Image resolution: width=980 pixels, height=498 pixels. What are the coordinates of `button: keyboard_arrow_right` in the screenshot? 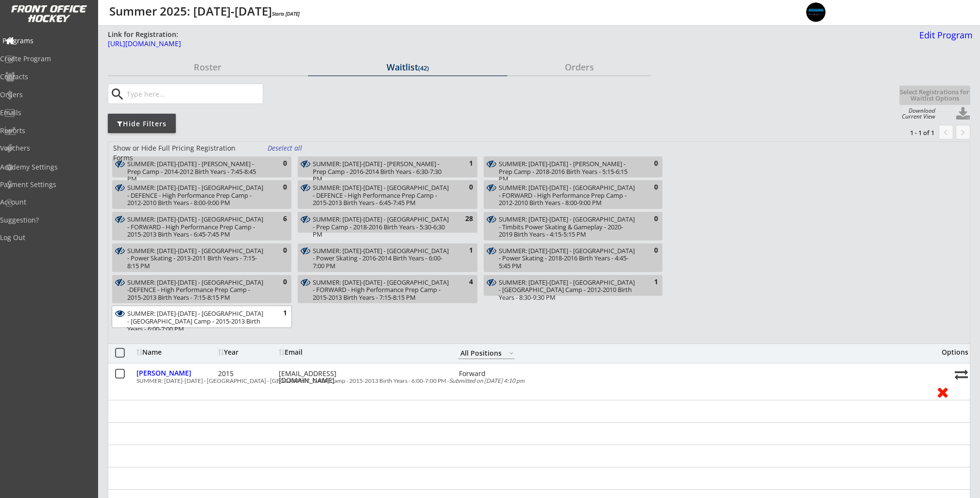 It's located at (963, 132).